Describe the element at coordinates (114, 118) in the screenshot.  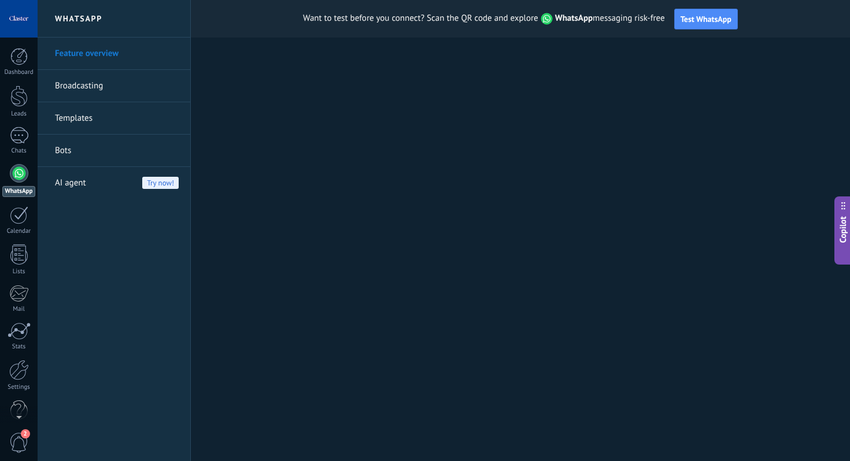
I see `li: Templates` at that location.